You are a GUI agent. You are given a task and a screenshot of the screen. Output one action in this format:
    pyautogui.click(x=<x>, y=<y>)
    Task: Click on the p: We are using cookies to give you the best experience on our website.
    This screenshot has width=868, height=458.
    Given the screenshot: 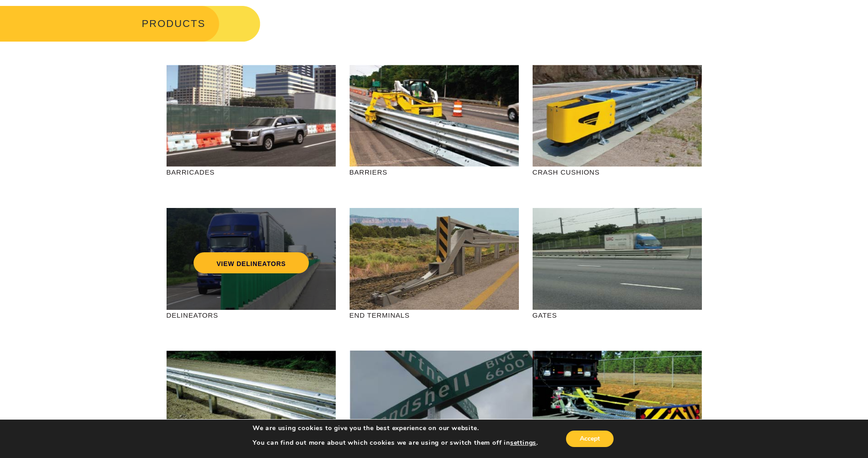 What is the action you would take?
    pyautogui.click(x=395, y=429)
    